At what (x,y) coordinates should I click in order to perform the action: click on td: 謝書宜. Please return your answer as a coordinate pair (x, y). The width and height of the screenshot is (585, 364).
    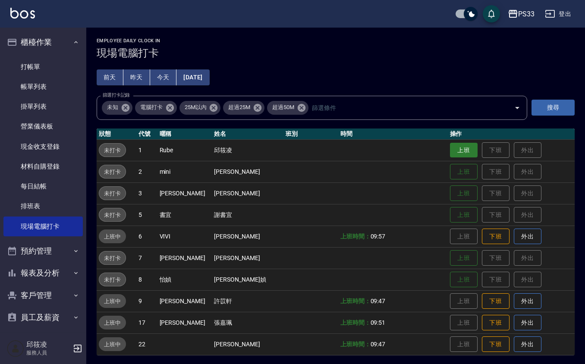
    Looking at the image, I should click on (247, 215).